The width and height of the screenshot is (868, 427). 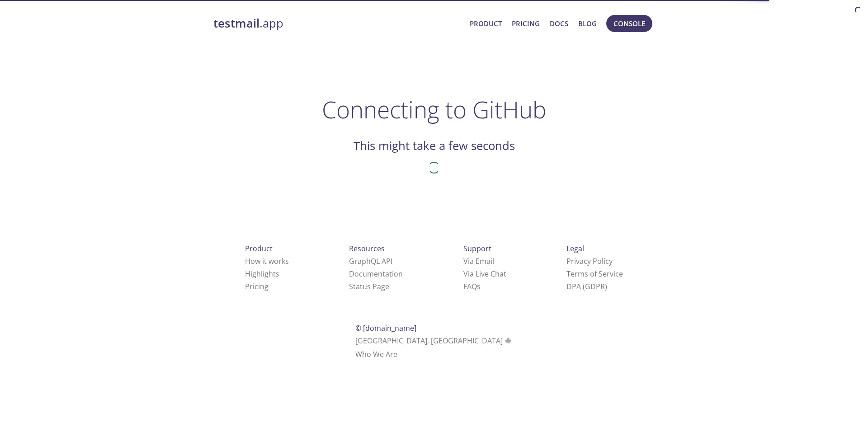 I want to click on a: Terms of Service, so click(x=594, y=273).